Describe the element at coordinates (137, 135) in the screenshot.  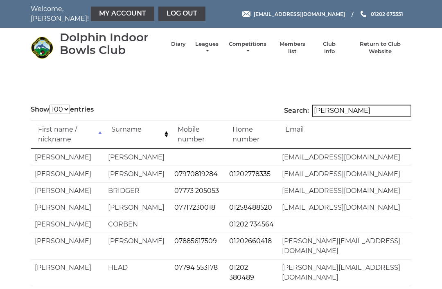
I see `td: Surname: activate to sort column ascending` at that location.